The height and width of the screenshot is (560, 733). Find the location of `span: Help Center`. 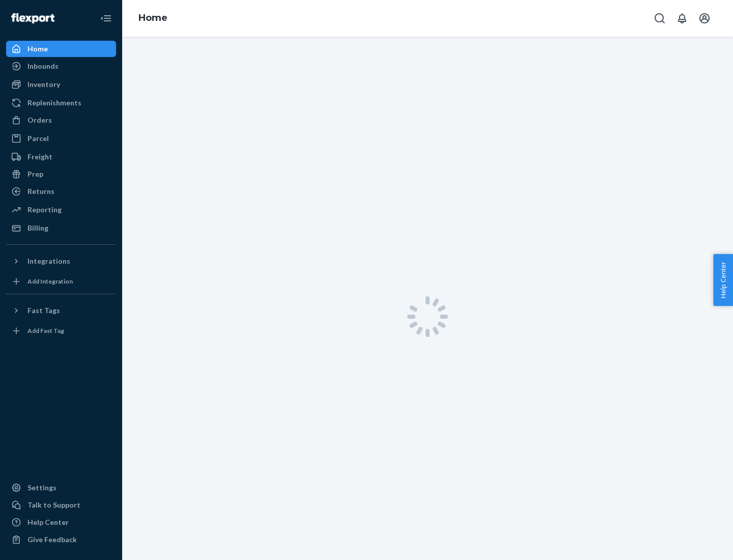

span: Help Center is located at coordinates (723, 280).